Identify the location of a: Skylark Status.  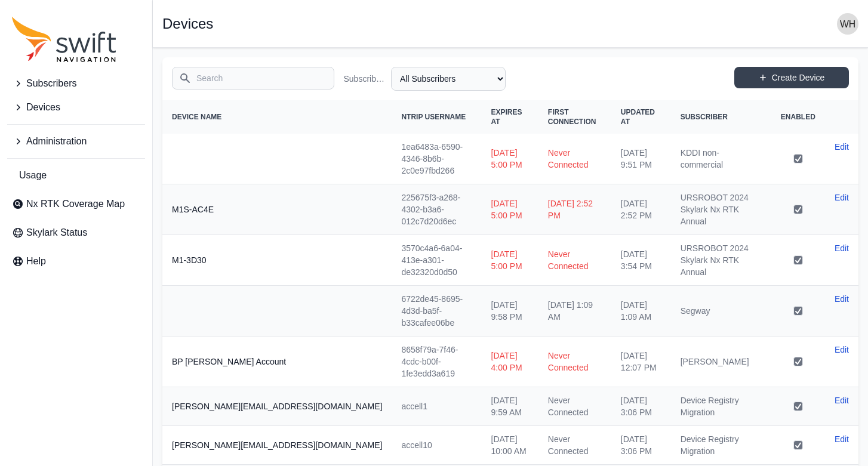
(76, 233).